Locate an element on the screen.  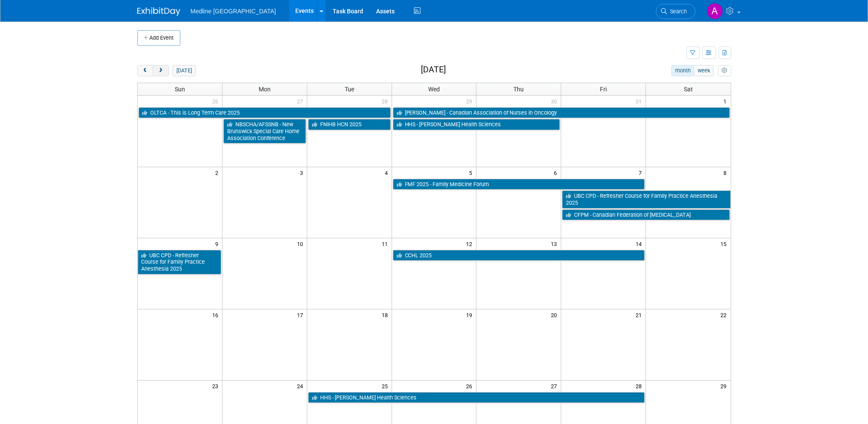
span: 15 is located at coordinates (725, 243).